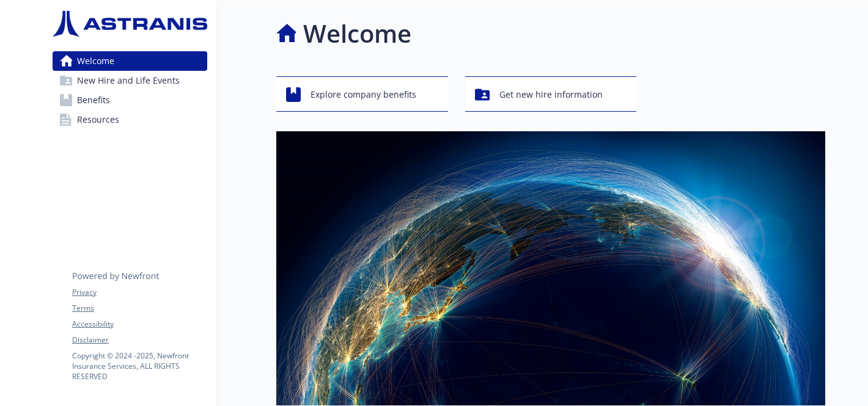 The width and height of the screenshot is (868, 406). Describe the element at coordinates (140, 325) in the screenshot. I see `a: Accessibility` at that location.